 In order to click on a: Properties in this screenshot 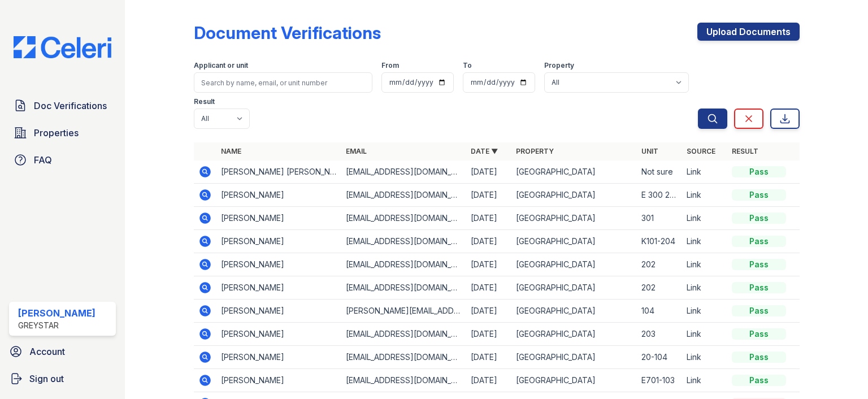, I will do `click(62, 133)`.